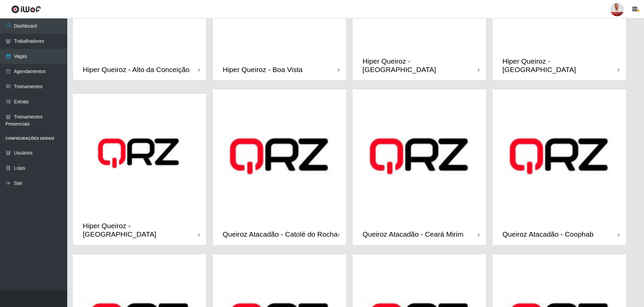 This screenshot has width=644, height=307. What do you see at coordinates (559, 167) in the screenshot?
I see `a: Queiroz Atacadão - Coophab` at bounding box center [559, 167].